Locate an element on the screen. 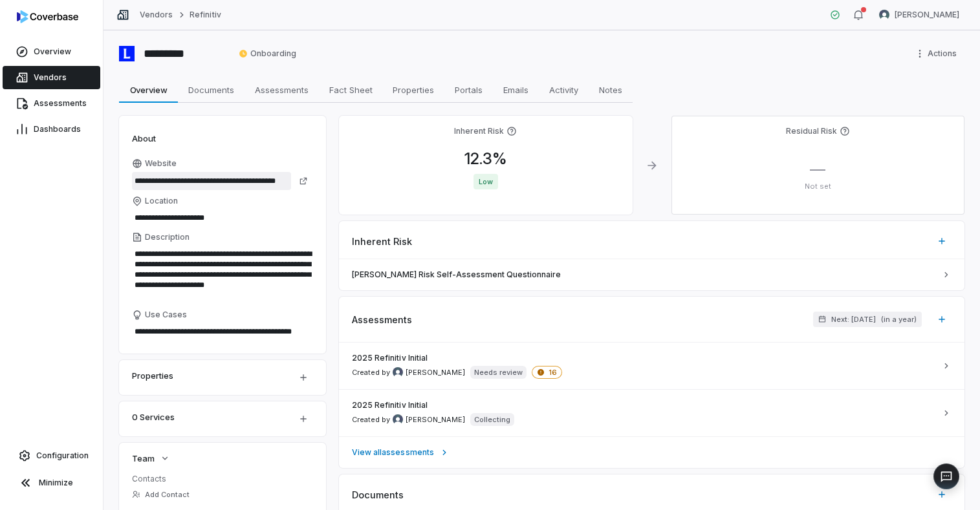 The height and width of the screenshot is (510, 980). button: Minimize is located at coordinates (51, 483).